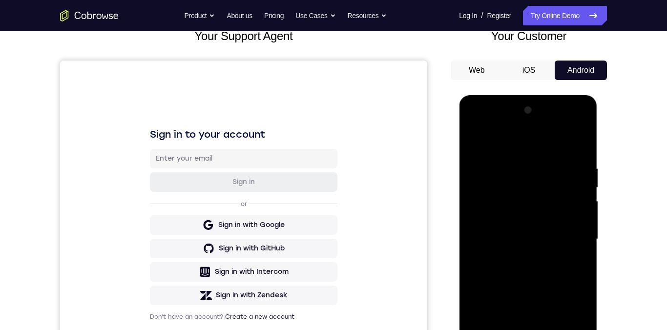  I want to click on h2: Your Support Agent, so click(244, 36).